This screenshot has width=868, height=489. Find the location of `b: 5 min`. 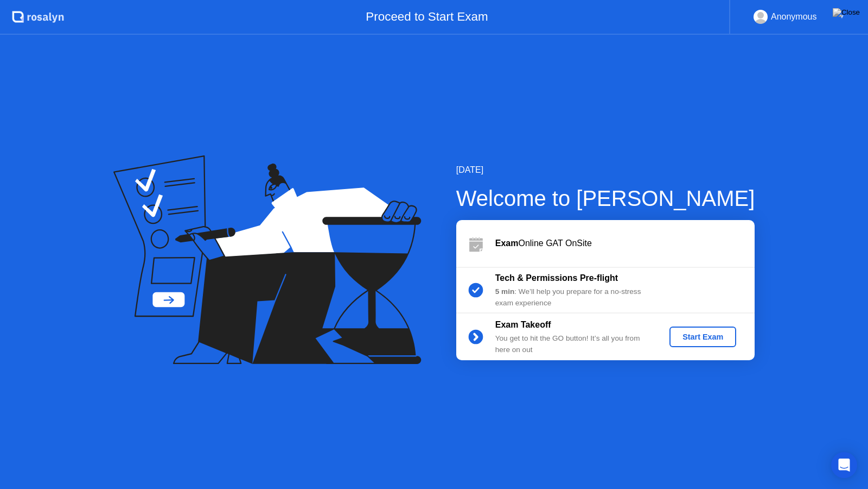

b: 5 min is located at coordinates (505, 291).